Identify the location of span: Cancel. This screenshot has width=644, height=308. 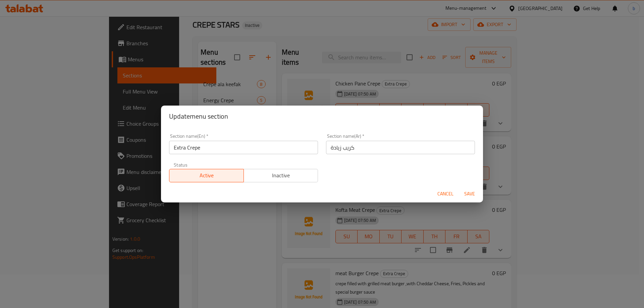
(446, 194).